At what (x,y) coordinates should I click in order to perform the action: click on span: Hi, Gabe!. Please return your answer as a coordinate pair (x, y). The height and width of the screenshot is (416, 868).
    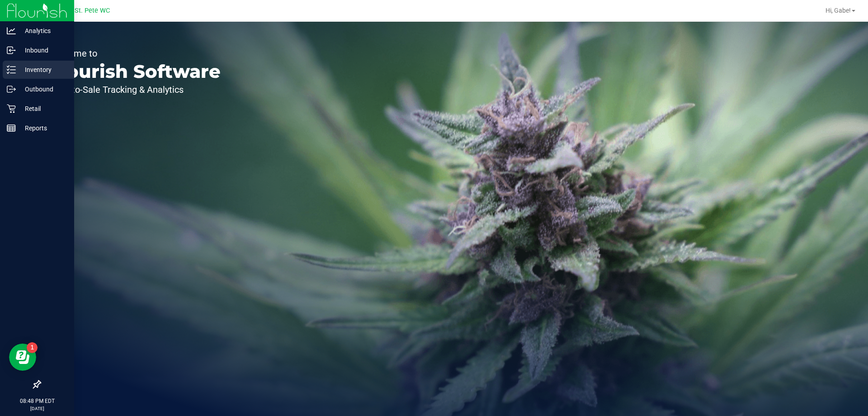
    Looking at the image, I should click on (838, 11).